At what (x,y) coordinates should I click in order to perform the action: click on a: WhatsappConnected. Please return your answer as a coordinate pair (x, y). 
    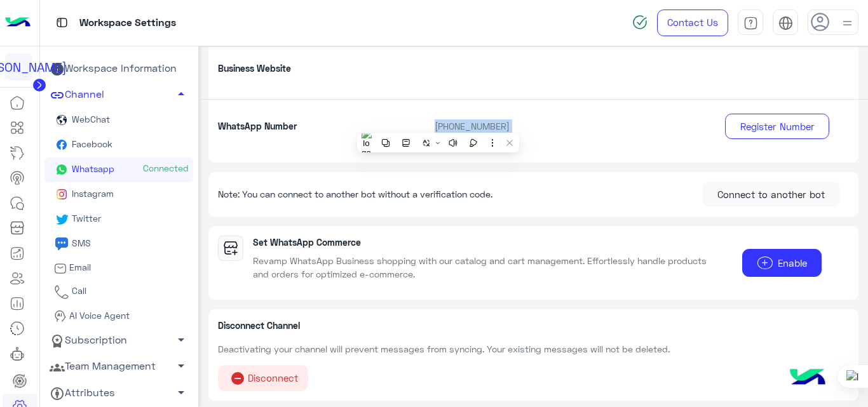
    Looking at the image, I should click on (119, 169).